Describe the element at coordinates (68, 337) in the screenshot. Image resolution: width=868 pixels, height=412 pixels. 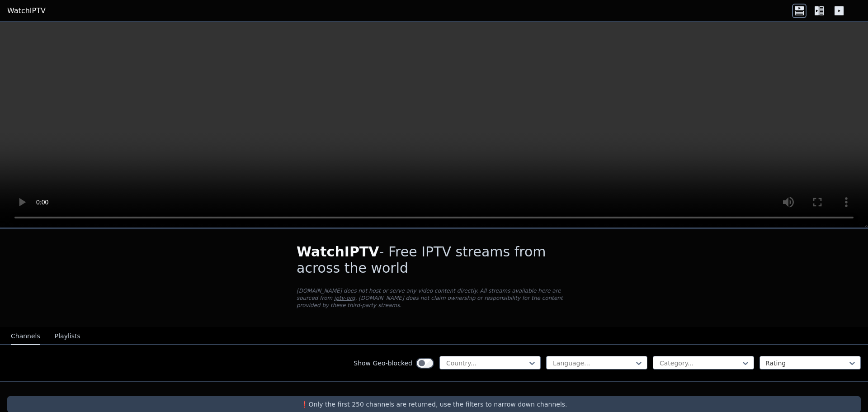
I see `button: Playlists` at that location.